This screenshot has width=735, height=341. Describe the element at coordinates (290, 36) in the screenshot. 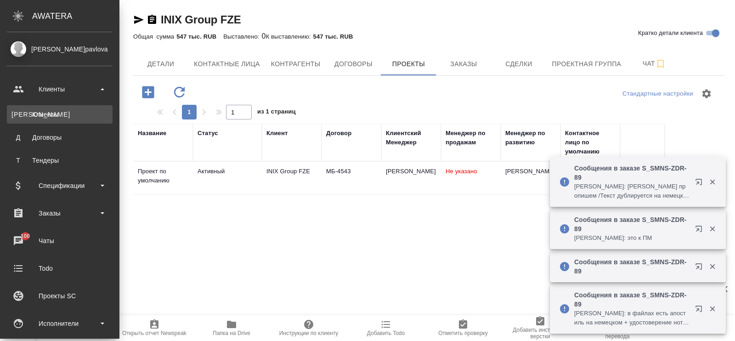

I see `p: К выставлению:` at that location.